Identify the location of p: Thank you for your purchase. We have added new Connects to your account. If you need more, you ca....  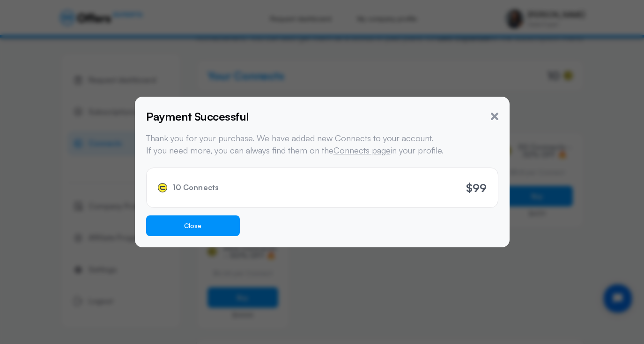
(322, 144).